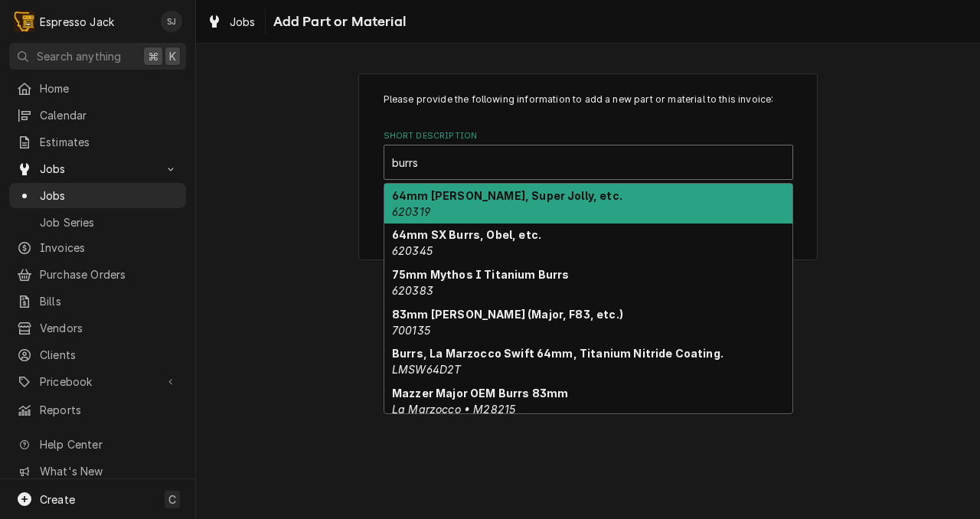 This screenshot has width=980, height=519. Describe the element at coordinates (97, 444) in the screenshot. I see `a: Go to Help Center` at that location.